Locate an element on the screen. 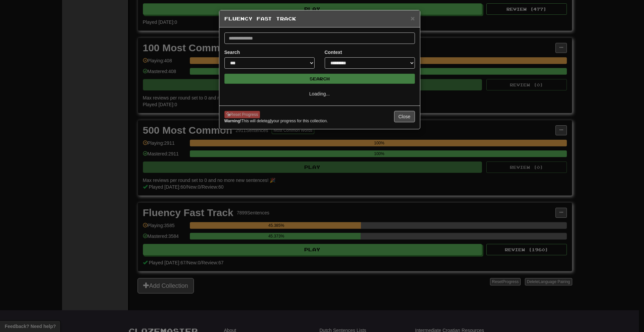 The image size is (644, 332). label: Search is located at coordinates (232, 52).